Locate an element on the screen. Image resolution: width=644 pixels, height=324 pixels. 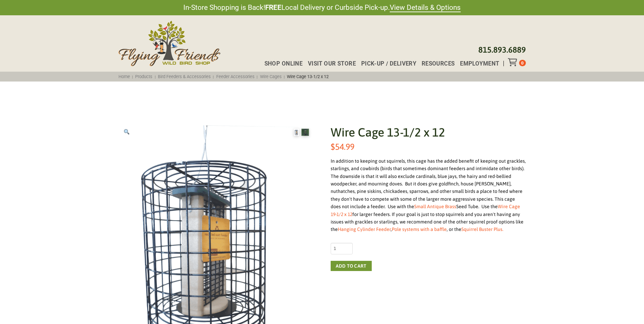
a: View full-screen image gallery is located at coordinates (127, 132).